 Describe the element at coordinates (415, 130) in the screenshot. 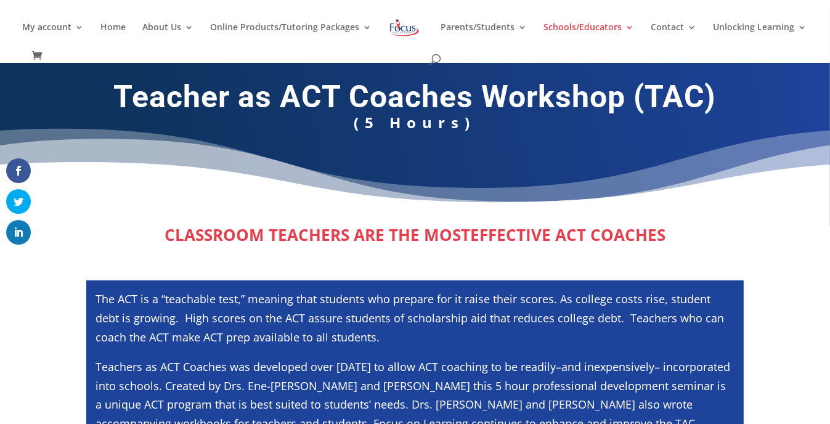

I see `p: (5 Hours)` at that location.